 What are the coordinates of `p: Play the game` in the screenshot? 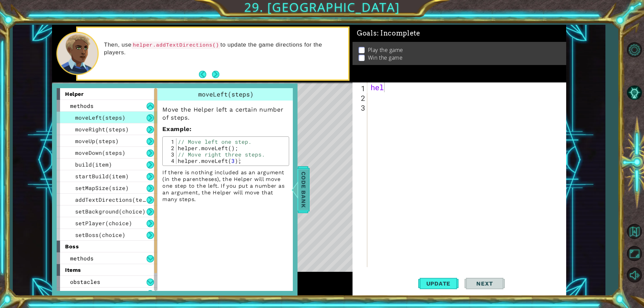 It's located at (385, 50).